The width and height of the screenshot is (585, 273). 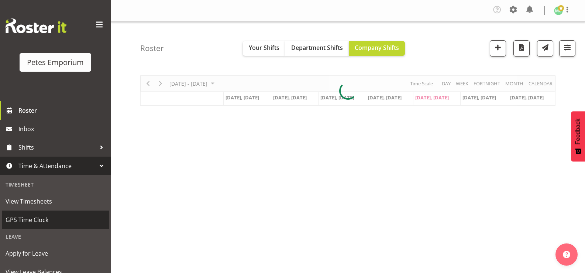 What do you see at coordinates (55, 253) in the screenshot?
I see `span: Apply for Leave` at bounding box center [55, 253].